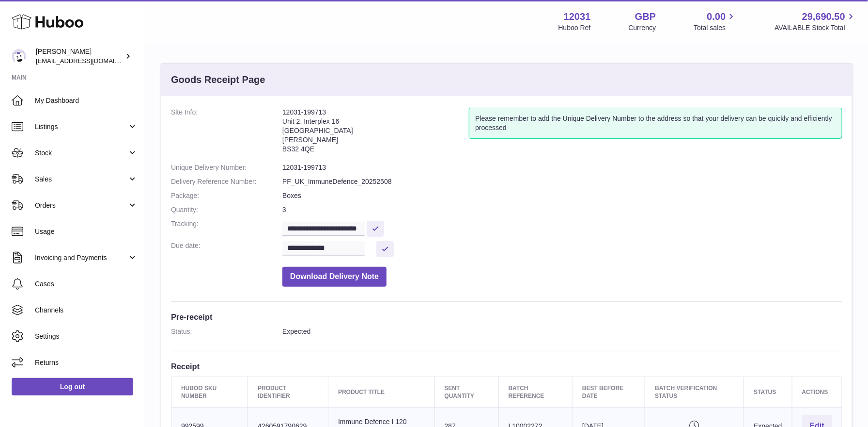  Describe the element at coordinates (817, 391) in the screenshot. I see `th: Actions` at that location.